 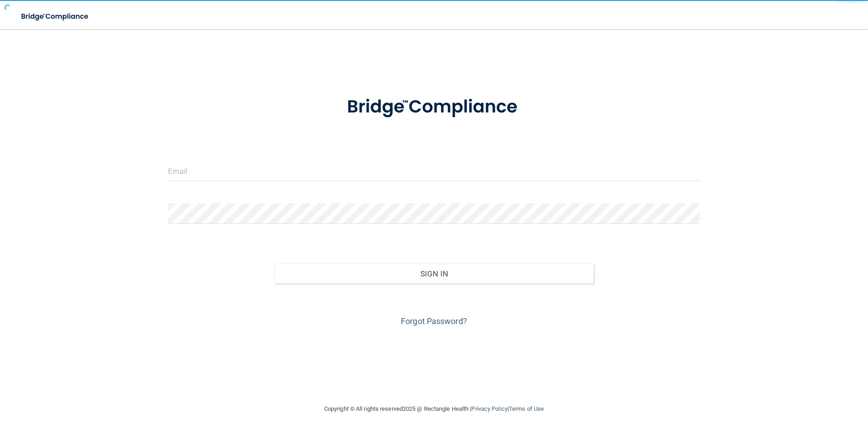 I want to click on a: Privacy Policy, so click(x=489, y=409).